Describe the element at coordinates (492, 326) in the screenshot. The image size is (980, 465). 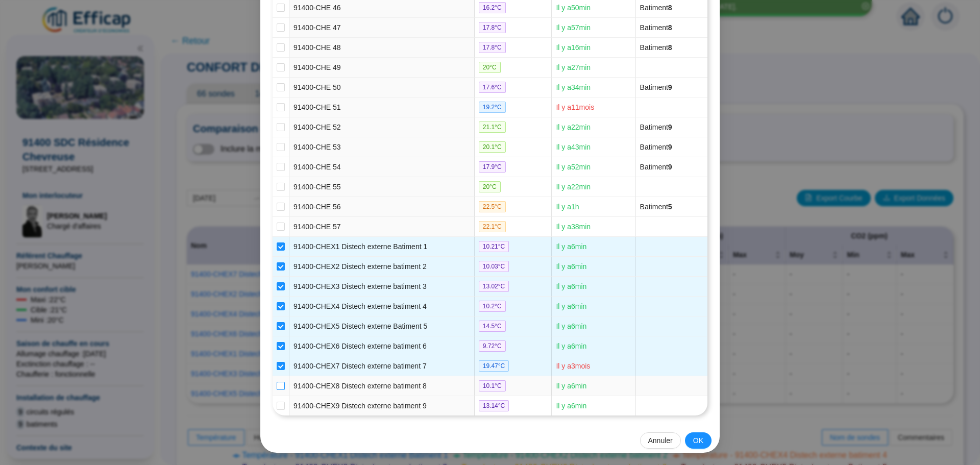
I see `span: 14.5 °C` at that location.